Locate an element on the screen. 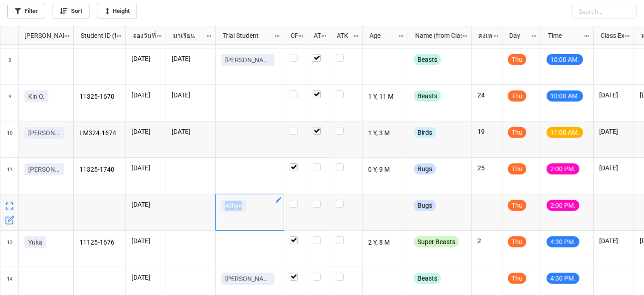 The height and width of the screenshot is (295, 644). span: 10 is located at coordinates (9, 139).